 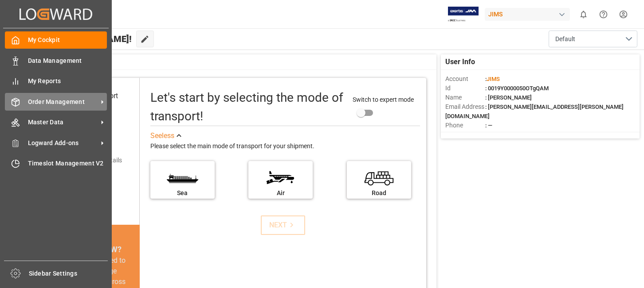 What do you see at coordinates (465, 88) in the screenshot?
I see `span: Id` at bounding box center [465, 88].